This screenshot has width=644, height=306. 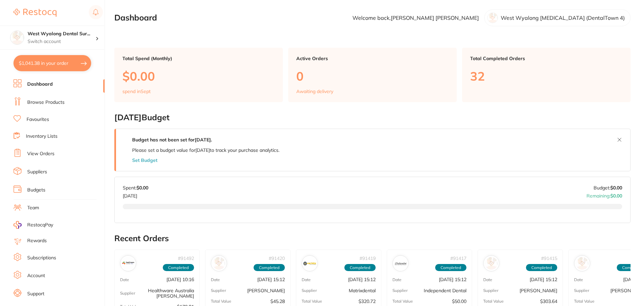 I want to click on p: $45.28, so click(x=278, y=301).